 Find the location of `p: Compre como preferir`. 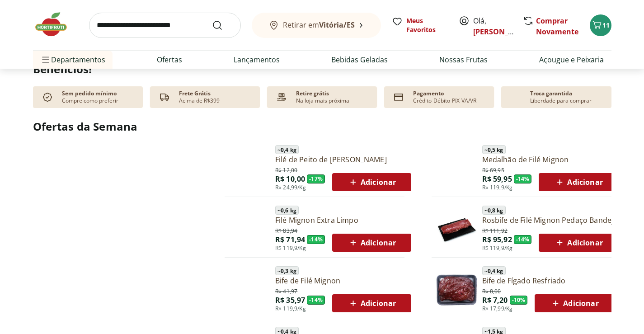

p: Compre como preferir is located at coordinates (90, 101).